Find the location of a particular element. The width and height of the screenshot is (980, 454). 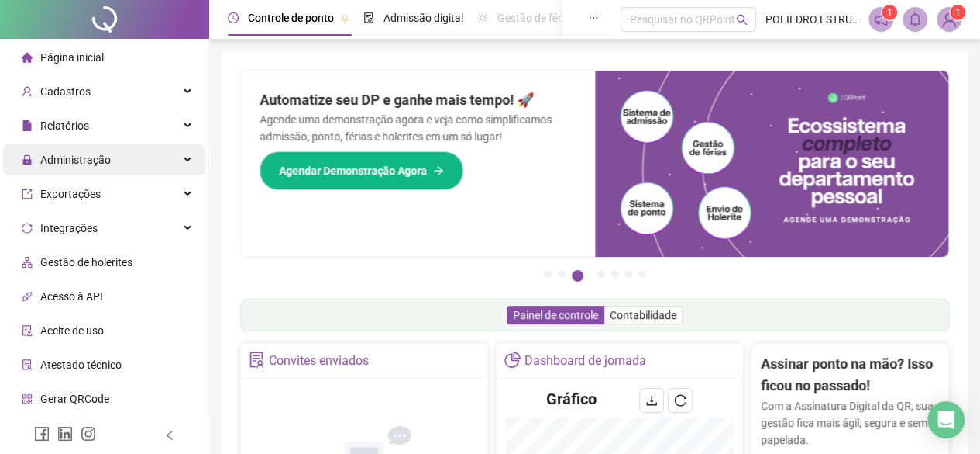

button: 3 is located at coordinates (577, 275).